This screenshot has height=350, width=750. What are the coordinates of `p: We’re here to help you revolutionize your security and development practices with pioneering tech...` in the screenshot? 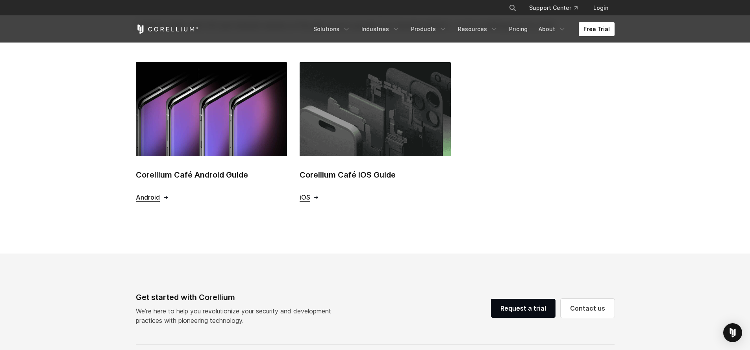 It's located at (237, 316).